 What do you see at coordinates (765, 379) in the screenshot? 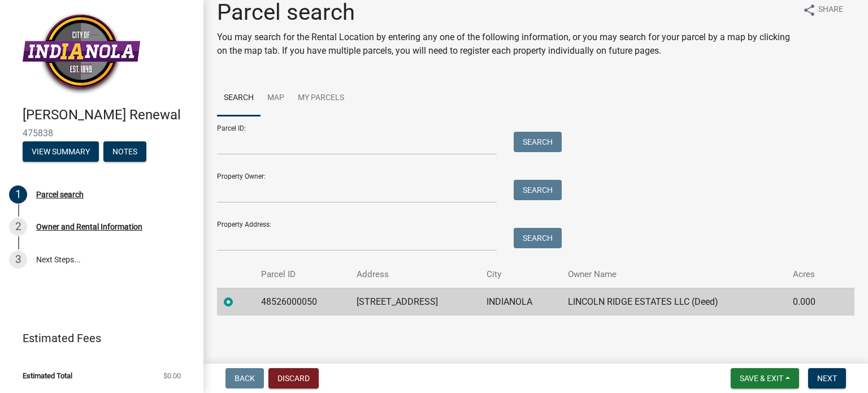
I see `button: Save & Exit` at bounding box center [765, 379].